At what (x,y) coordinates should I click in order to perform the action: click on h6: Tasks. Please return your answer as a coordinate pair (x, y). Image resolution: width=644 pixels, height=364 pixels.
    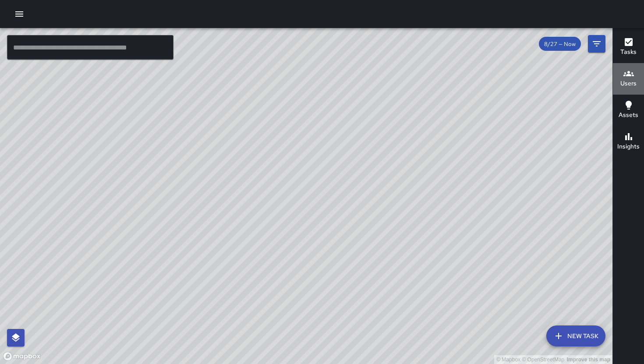
    Looking at the image, I should click on (628, 52).